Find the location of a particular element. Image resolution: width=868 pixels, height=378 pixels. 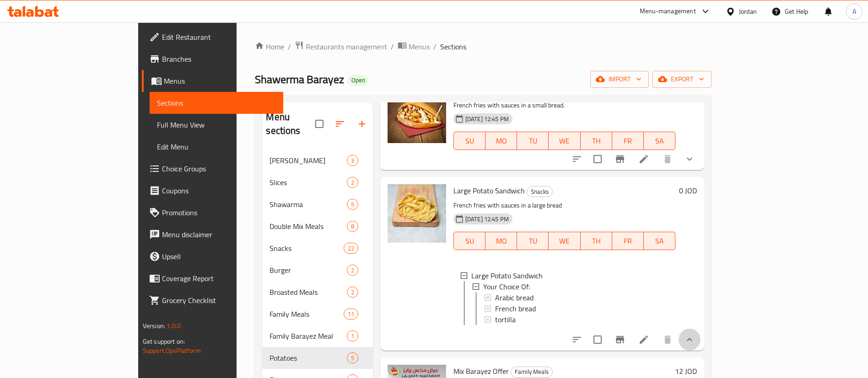

div: Snacks is located at coordinates (539, 192).